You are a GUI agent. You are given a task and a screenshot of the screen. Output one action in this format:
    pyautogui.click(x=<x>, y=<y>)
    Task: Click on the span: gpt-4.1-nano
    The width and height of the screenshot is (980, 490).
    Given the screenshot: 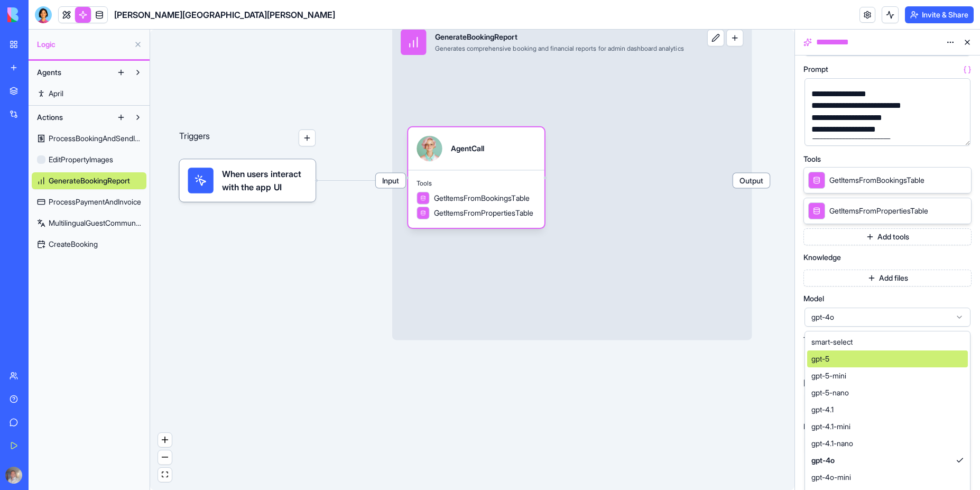 What is the action you would take?
    pyautogui.click(x=832, y=443)
    